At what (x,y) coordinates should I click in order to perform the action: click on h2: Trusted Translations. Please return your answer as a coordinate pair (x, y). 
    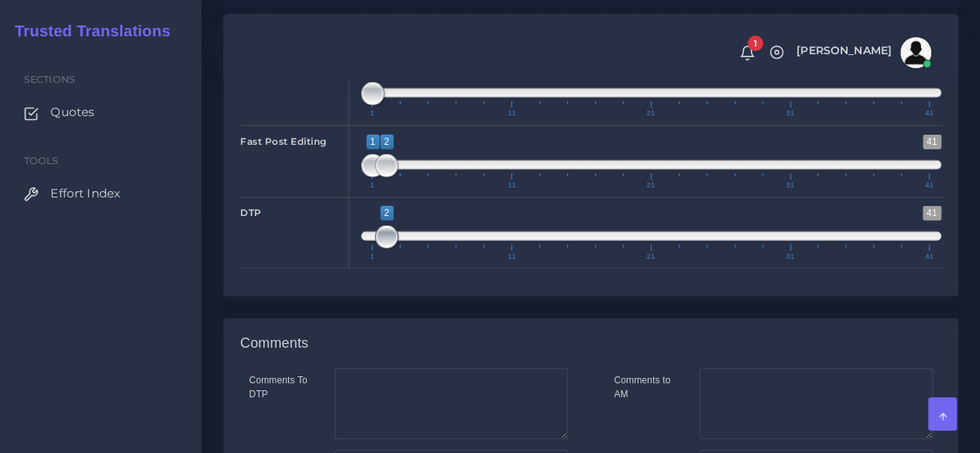
    Looking at the image, I should click on (87, 31).